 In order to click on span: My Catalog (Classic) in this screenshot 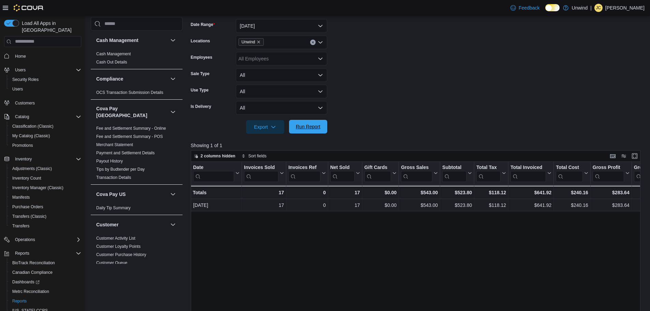, I will do `click(31, 136)`.